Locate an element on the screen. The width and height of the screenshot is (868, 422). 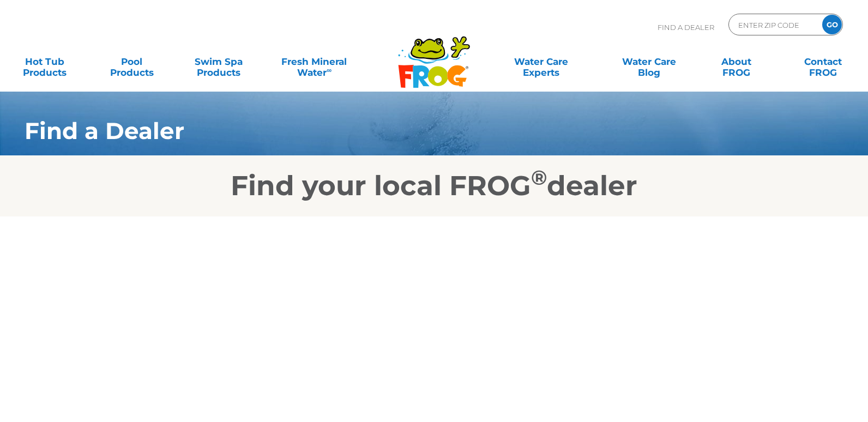
img: Frog Products Logo is located at coordinates (434, 55).